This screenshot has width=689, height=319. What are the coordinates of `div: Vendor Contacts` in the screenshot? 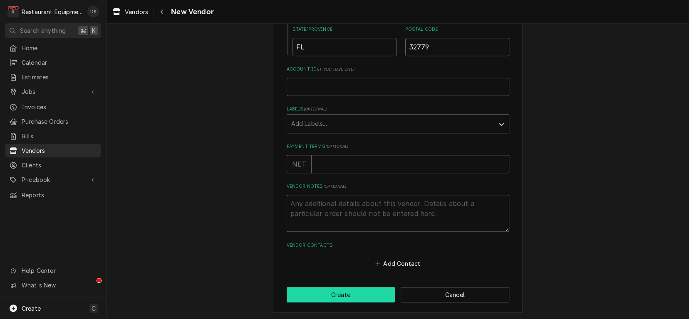 It's located at (398, 256).